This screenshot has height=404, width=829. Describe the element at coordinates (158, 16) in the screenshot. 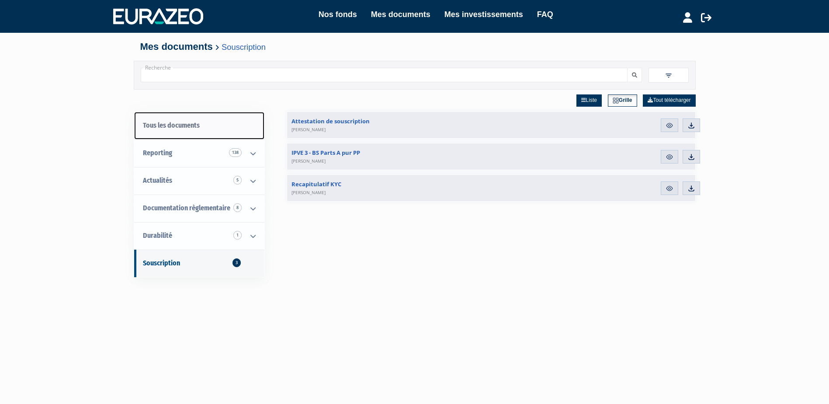

I see `img: 1732889491-logotype_eurazeo_blanc_rvb.png` at that location.